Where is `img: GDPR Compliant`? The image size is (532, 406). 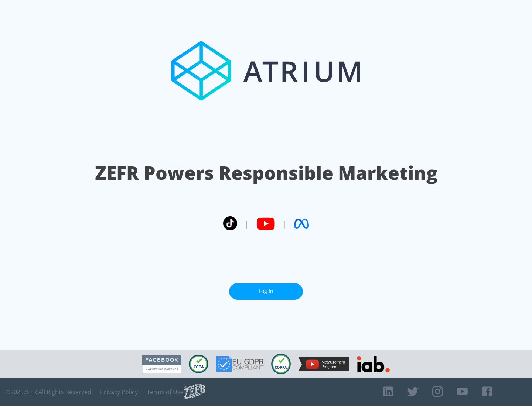 img: GDPR Compliant is located at coordinates (240, 363).